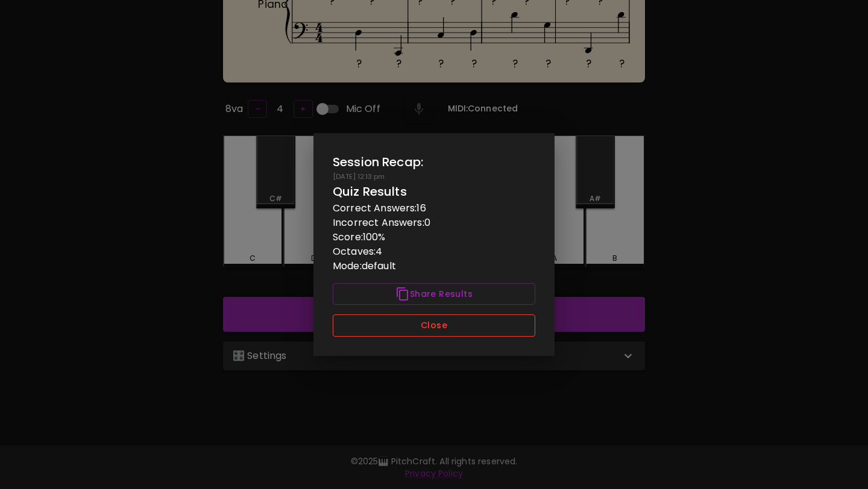  What do you see at coordinates (434, 238) in the screenshot?
I see `p: Score: 100 %` at bounding box center [434, 238].